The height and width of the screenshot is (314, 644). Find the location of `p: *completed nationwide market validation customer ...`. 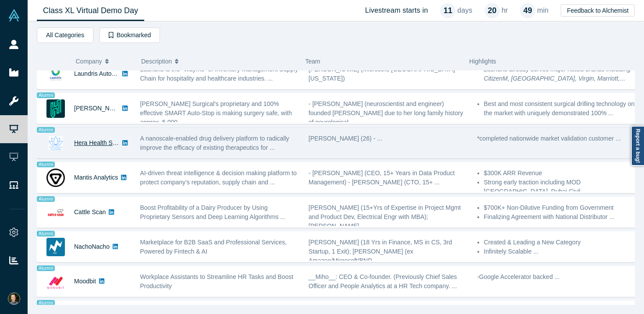

p: *completed nationwide market validation customer ... is located at coordinates (556, 139).